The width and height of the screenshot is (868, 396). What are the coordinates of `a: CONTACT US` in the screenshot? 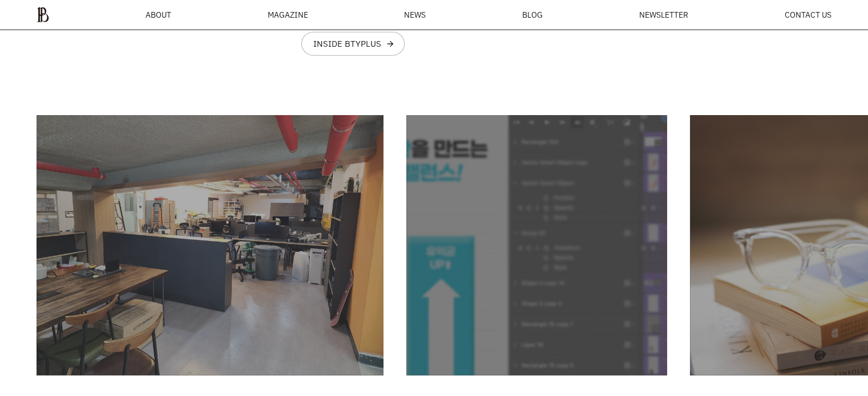 It's located at (807, 15).